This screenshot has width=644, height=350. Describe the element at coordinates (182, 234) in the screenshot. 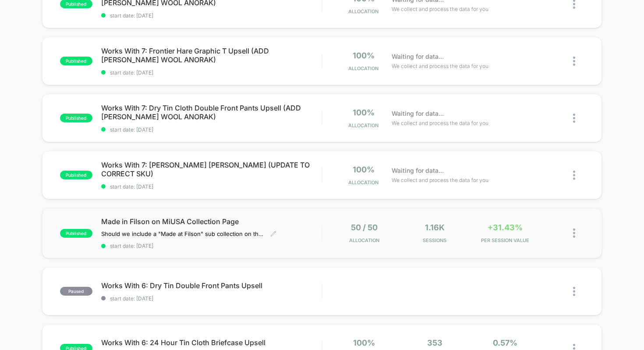

I see `span: Should we include a "Made at Filson" sub collection on that PLP?` at that location.